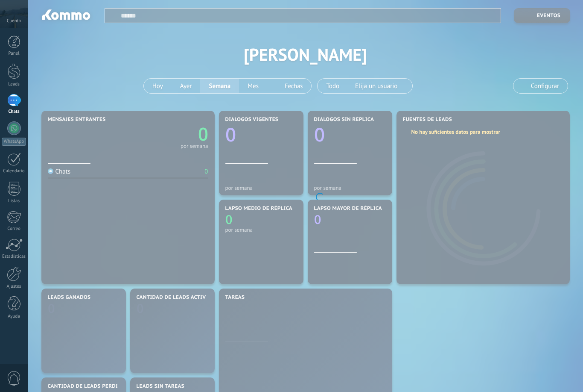 The width and height of the screenshot is (583, 392). I want to click on span: Cuenta, so click(14, 21).